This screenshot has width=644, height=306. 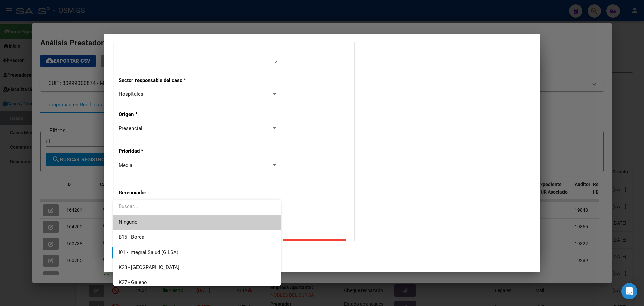 What do you see at coordinates (197, 222) in the screenshot?
I see `span: Ninguno` at bounding box center [197, 222].